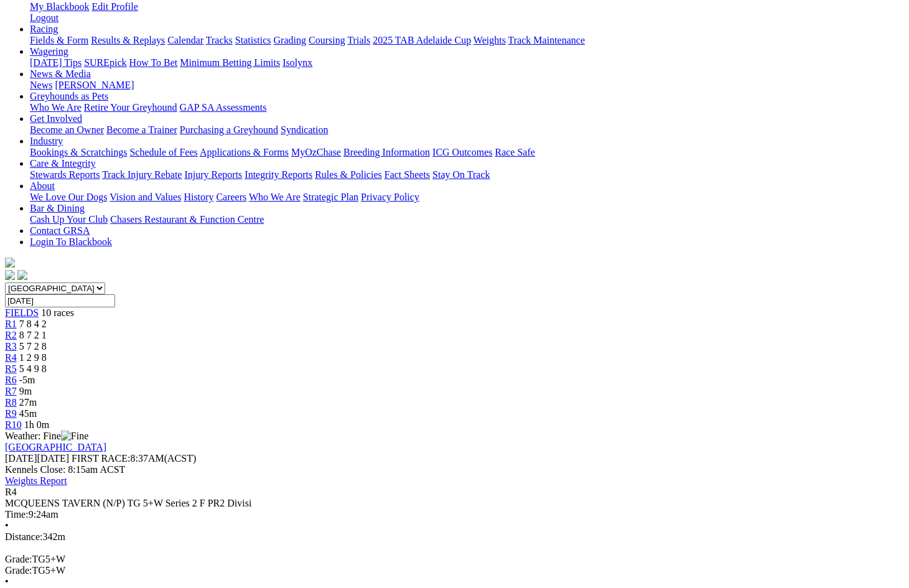 The image size is (909, 588). What do you see at coordinates (454, 537) in the screenshot?
I see `div: 342m` at bounding box center [454, 537].